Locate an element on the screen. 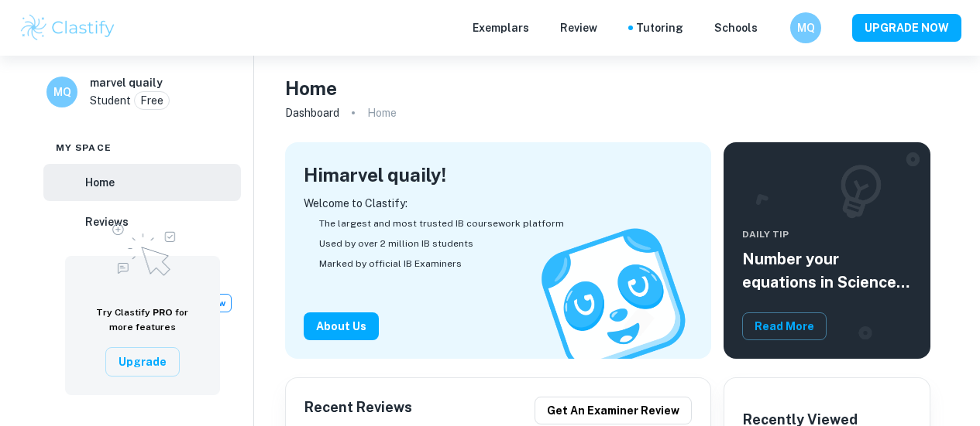 This screenshot has height=426, width=980. a: Bookmarks is located at coordinates (142, 262).